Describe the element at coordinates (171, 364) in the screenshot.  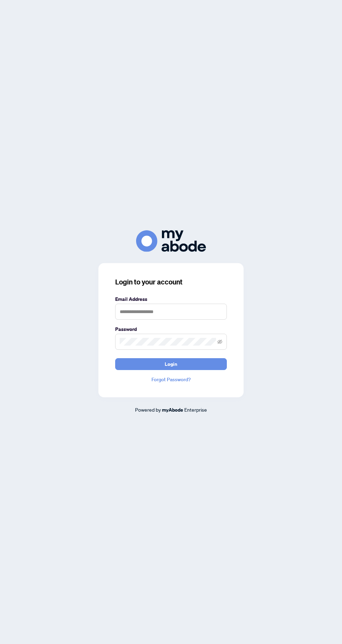
I see `span: Login` at that location.